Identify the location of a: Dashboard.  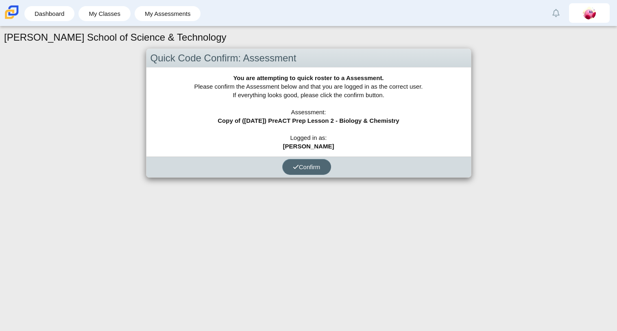
(49, 13).